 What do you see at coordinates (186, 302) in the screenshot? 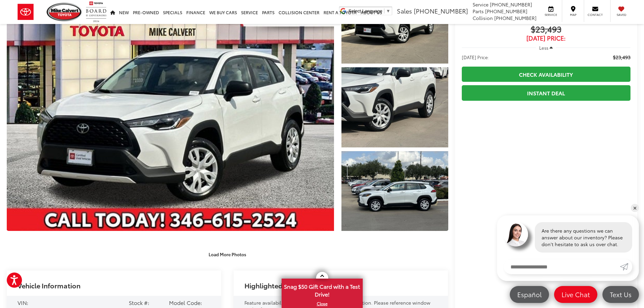
I see `span: Model Code:` at bounding box center [186, 302].